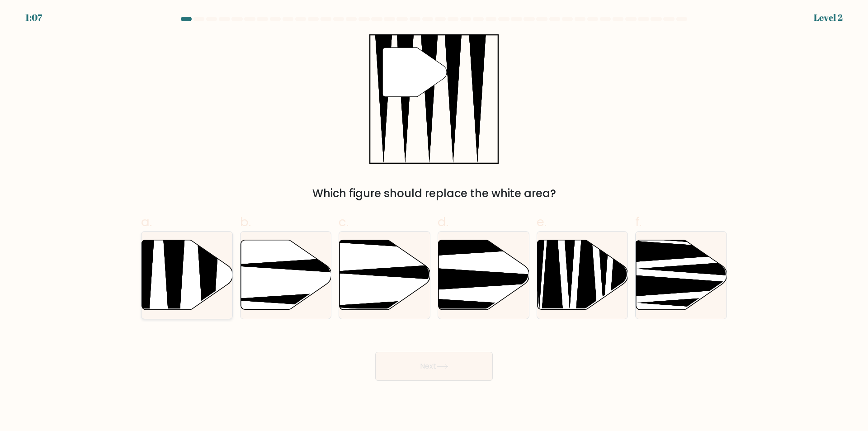 The image size is (868, 431). What do you see at coordinates (246, 222) in the screenshot?
I see `span: b.` at bounding box center [246, 222].